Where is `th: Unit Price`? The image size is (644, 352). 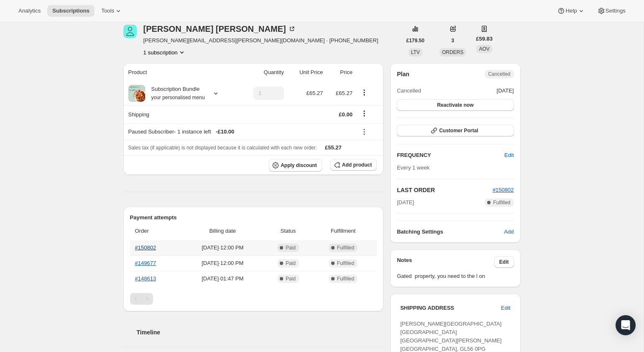 th: Unit Price is located at coordinates (305, 72).